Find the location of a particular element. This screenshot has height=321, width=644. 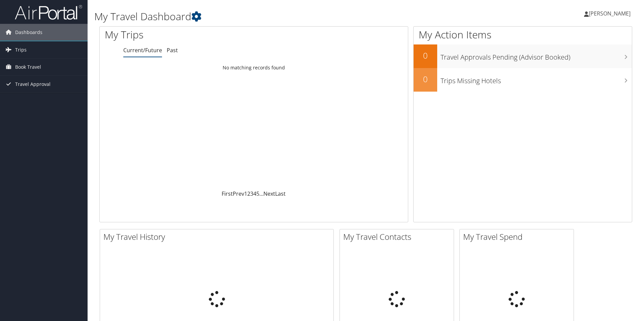

a: Prev is located at coordinates (238, 193).